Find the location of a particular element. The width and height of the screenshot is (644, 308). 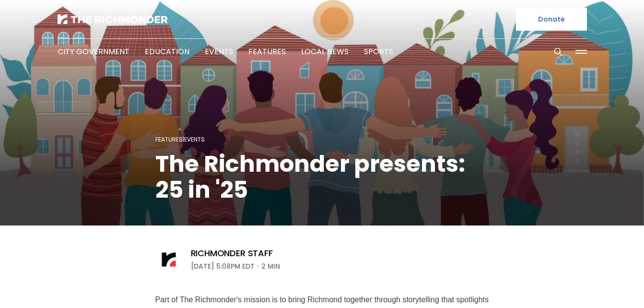

h1: The Richmonder presents: 25 in '25 is located at coordinates (322, 177).